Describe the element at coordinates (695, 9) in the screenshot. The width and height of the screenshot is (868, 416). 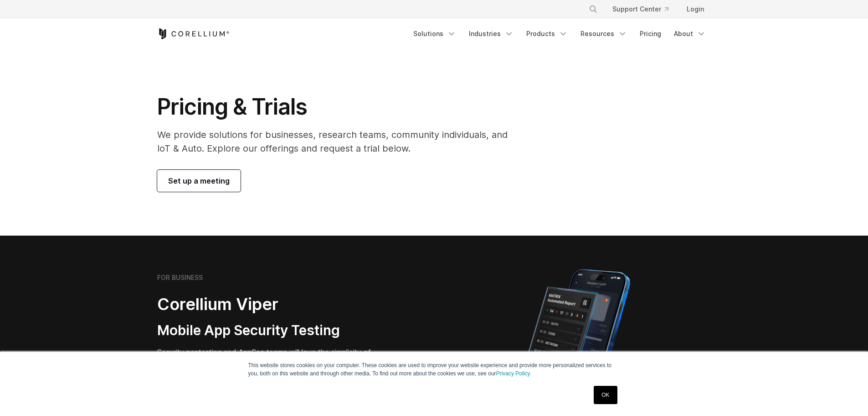
I see `a: Login` at that location.